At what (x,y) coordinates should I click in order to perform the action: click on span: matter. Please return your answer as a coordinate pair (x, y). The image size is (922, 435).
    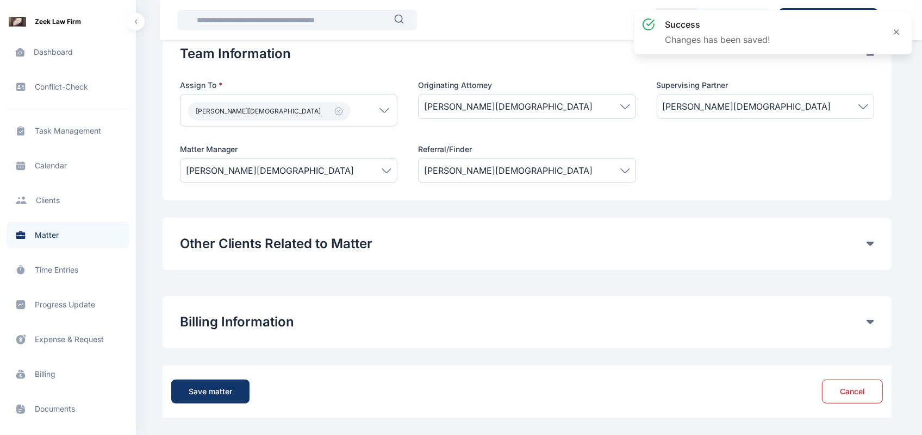
    Looking at the image, I should click on (68, 235).